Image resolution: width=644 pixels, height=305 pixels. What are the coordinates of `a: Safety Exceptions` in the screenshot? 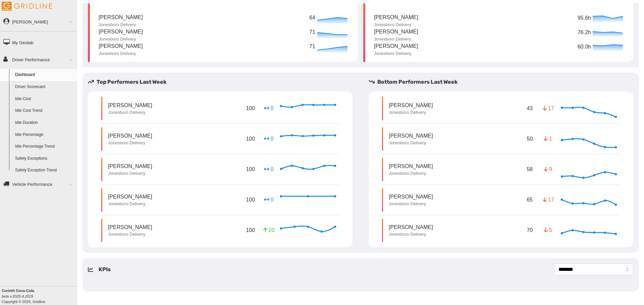 It's located at (44, 159).